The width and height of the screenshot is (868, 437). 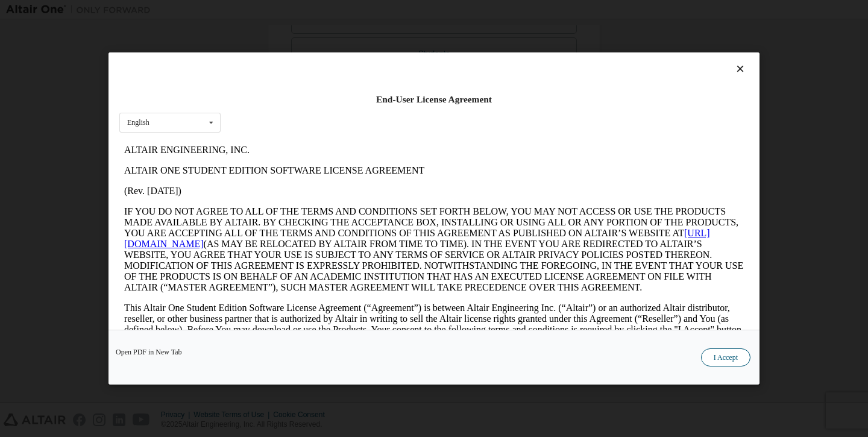 What do you see at coordinates (725, 358) in the screenshot?
I see `button: I Accept` at bounding box center [725, 358].